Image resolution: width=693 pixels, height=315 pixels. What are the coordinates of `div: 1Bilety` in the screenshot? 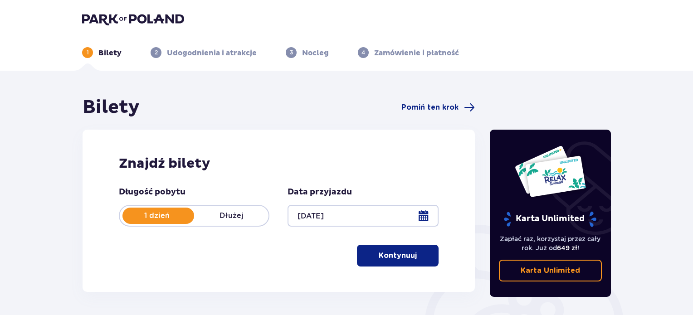 It's located at (102, 53).